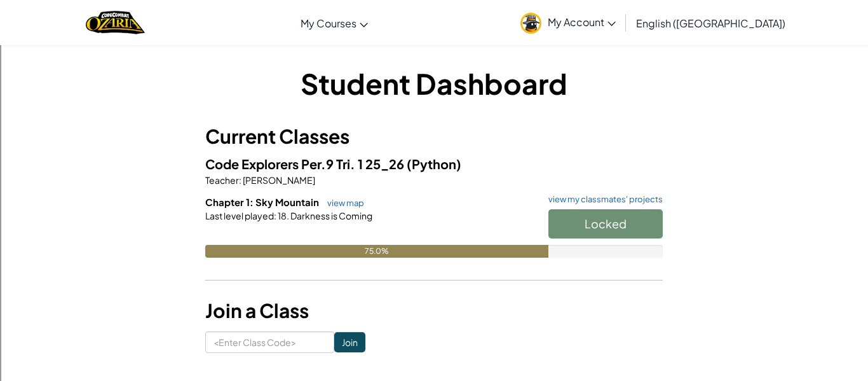 This screenshot has height=381, width=868. Describe the element at coordinates (329, 23) in the screenshot. I see `span: My Courses` at that location.